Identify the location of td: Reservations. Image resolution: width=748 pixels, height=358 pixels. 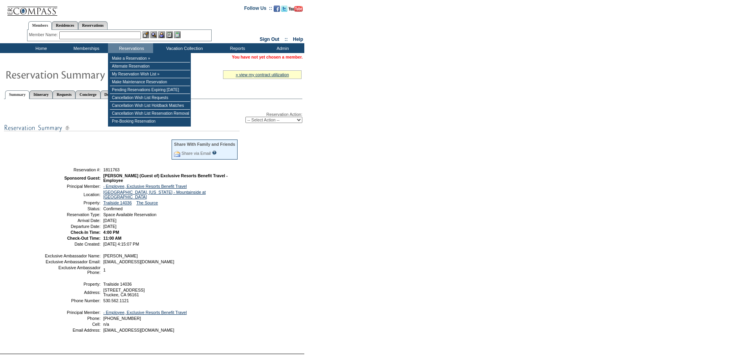
(130, 48).